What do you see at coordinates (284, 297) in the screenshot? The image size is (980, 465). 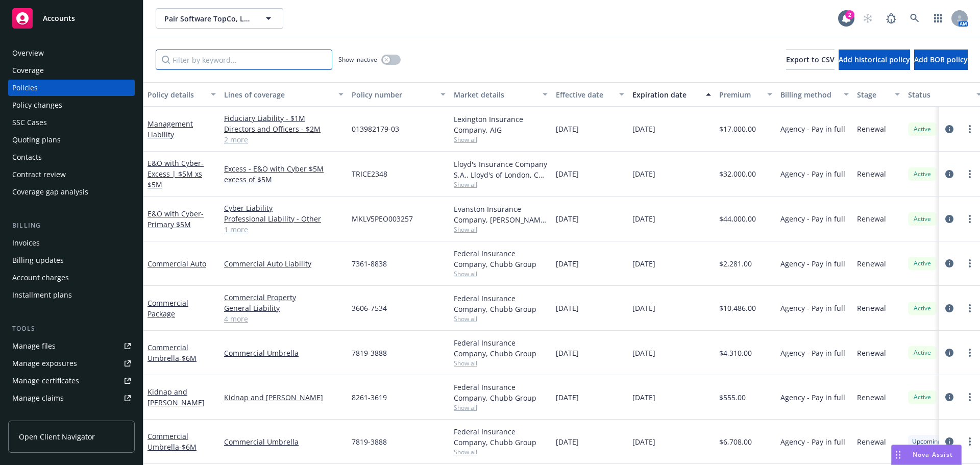 I see `a: Commercial Property` at bounding box center [284, 297].